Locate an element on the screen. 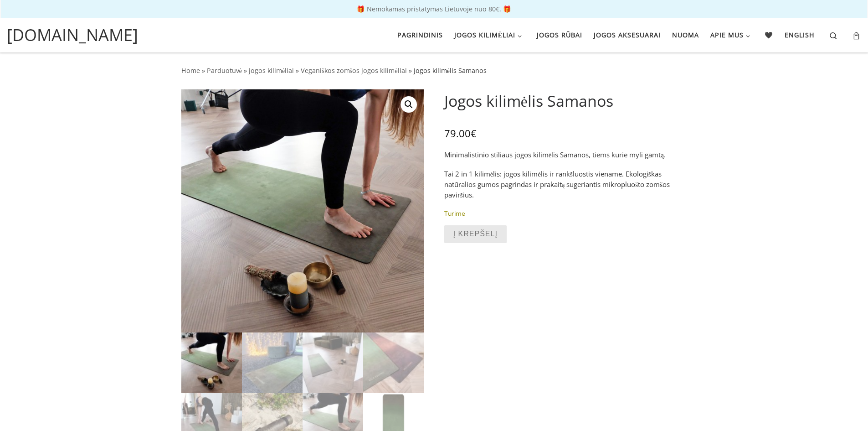 The image size is (868, 431). a: Parduotuvė is located at coordinates (224, 71).